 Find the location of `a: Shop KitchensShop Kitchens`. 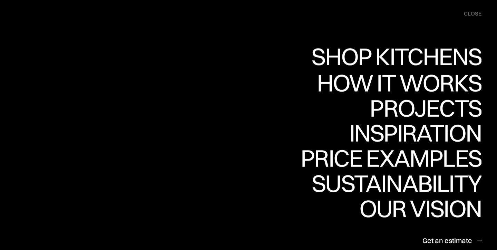

a: Shop KitchensShop Kitchens is located at coordinates (394, 58).